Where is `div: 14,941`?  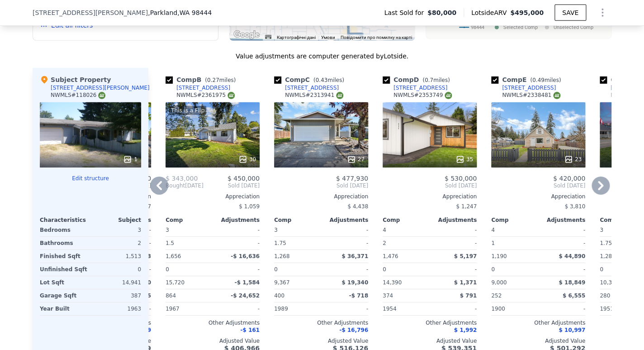
div: 14,941 is located at coordinates (117, 282).